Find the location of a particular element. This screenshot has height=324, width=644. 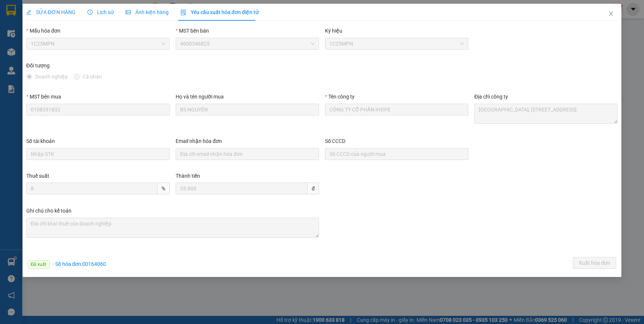

span: edit is located at coordinates (29, 12).